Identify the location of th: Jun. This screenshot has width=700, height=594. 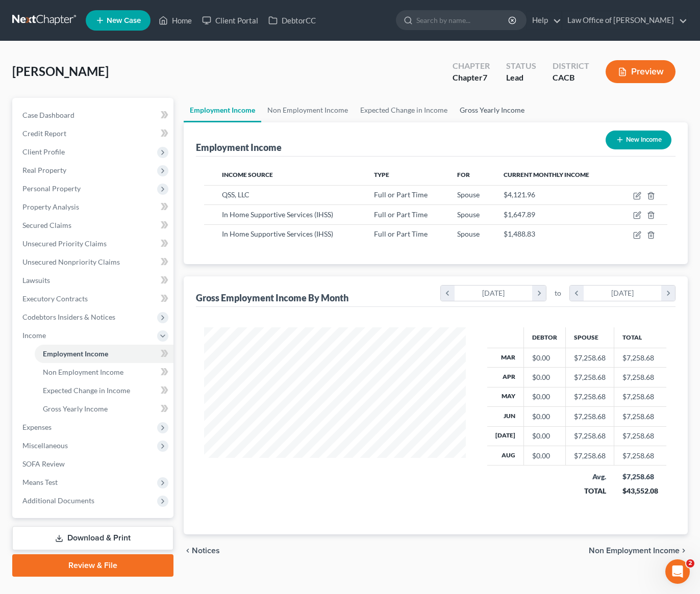
(505, 416).